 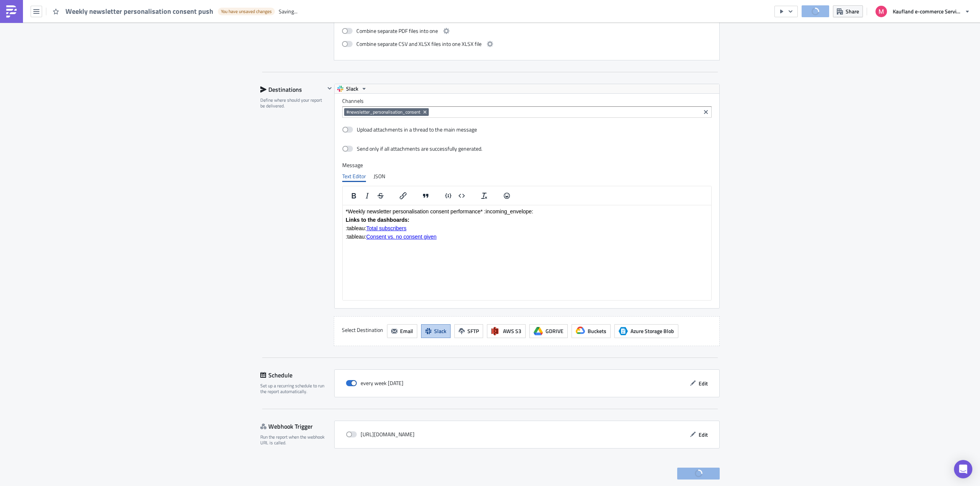 What do you see at coordinates (506, 331) in the screenshot?
I see `button: AWS S3` at bounding box center [506, 331].